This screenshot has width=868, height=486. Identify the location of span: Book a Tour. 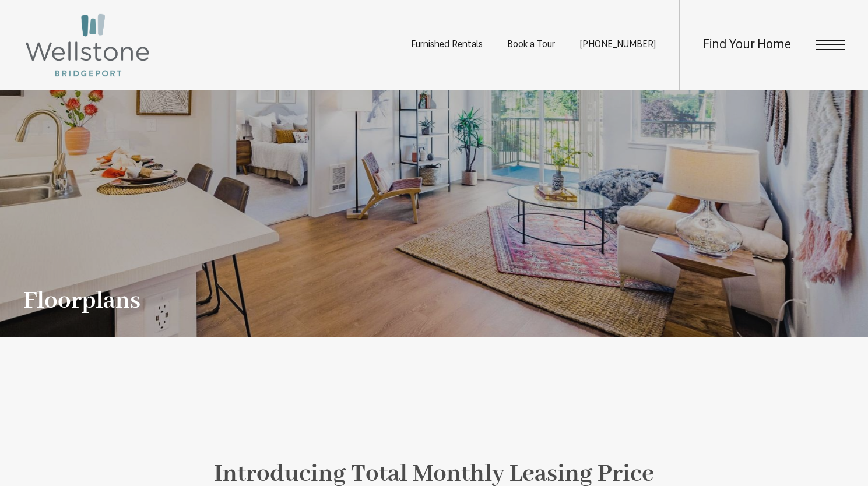
(532, 45).